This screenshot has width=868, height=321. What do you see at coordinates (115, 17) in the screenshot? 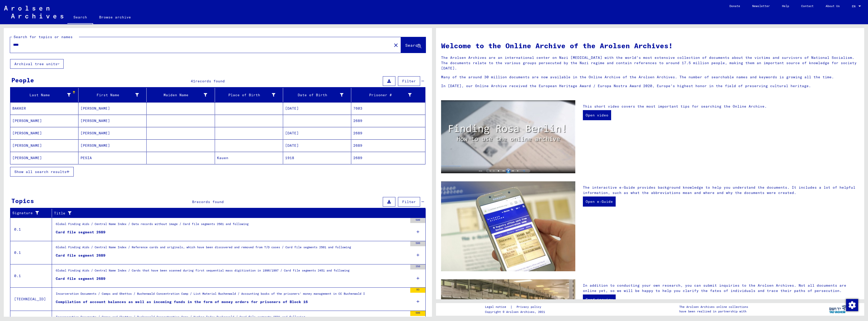
I see `a: Browse archive` at bounding box center [115, 17].